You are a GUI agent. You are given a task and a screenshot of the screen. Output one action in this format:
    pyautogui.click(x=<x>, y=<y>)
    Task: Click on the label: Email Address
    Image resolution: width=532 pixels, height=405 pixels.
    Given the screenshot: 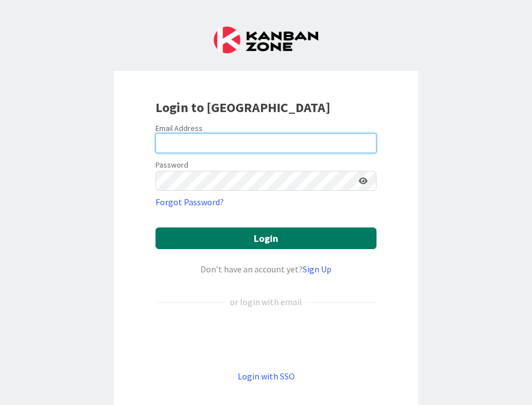 What is the action you would take?
    pyautogui.click(x=179, y=128)
    